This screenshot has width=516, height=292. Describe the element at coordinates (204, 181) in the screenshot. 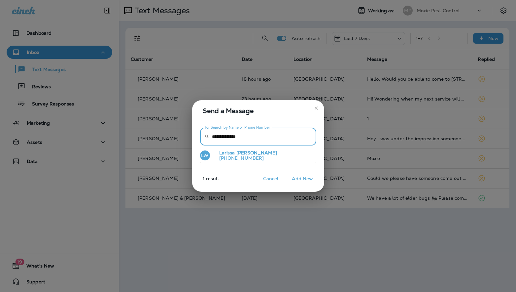

I see `p: 1 result` at that location.